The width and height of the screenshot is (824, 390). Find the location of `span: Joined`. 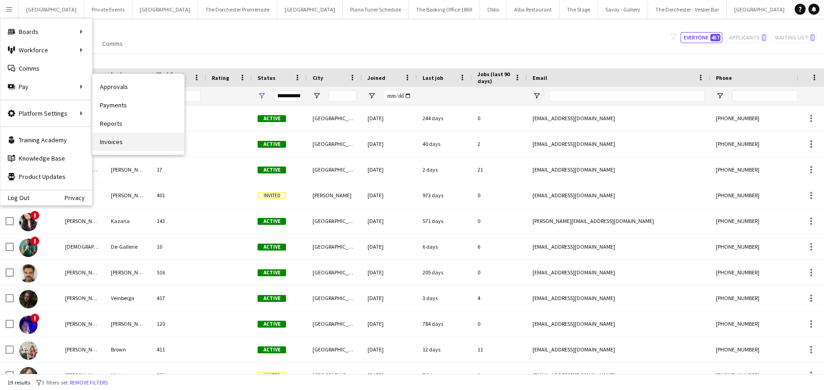

span: Joined is located at coordinates (376, 77).